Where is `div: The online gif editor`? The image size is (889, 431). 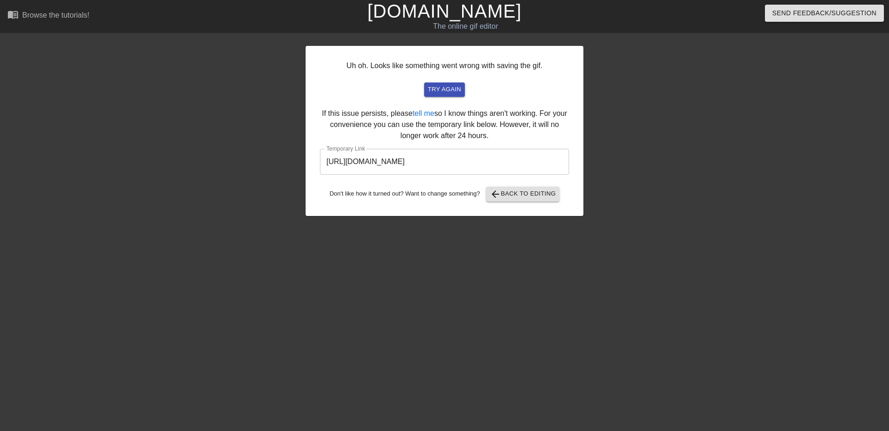
div: The online gif editor is located at coordinates (466, 26).